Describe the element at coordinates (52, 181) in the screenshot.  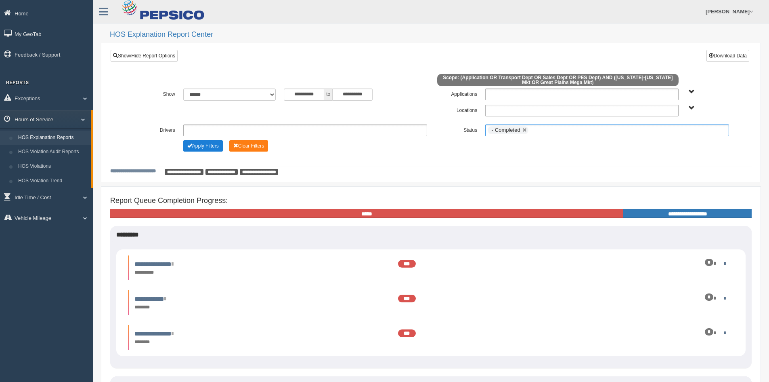
I see `a: HOS Violation Trend` at that location.